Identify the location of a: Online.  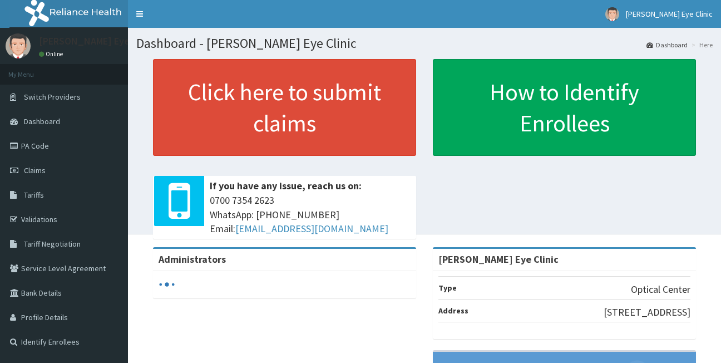
(52, 54).